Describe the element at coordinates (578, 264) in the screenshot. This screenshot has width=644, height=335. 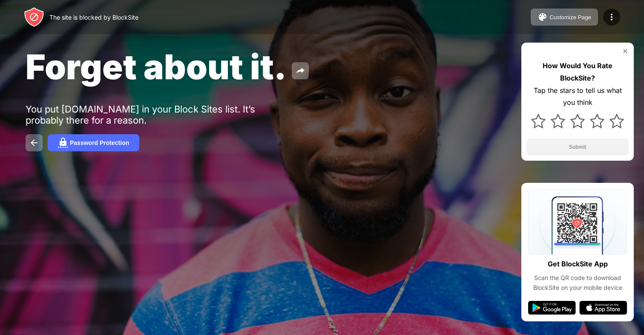
I see `div: Get BlockSite App` at that location.